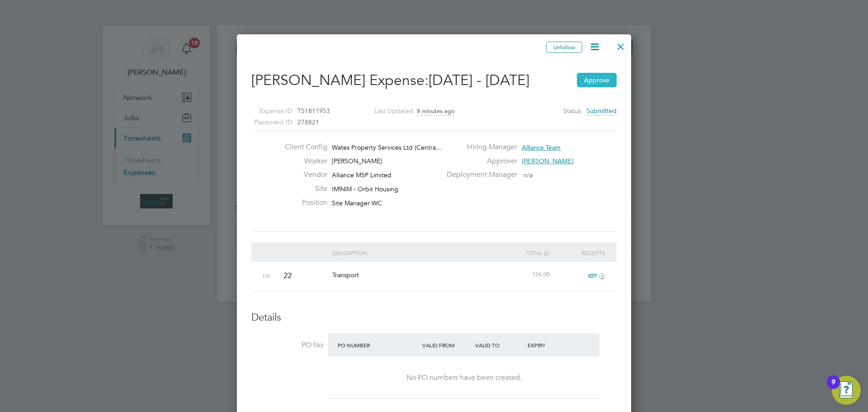 Image resolution: width=868 pixels, height=412 pixels. What do you see at coordinates (833, 388) in the screenshot?
I see `div: 9` at bounding box center [833, 388].